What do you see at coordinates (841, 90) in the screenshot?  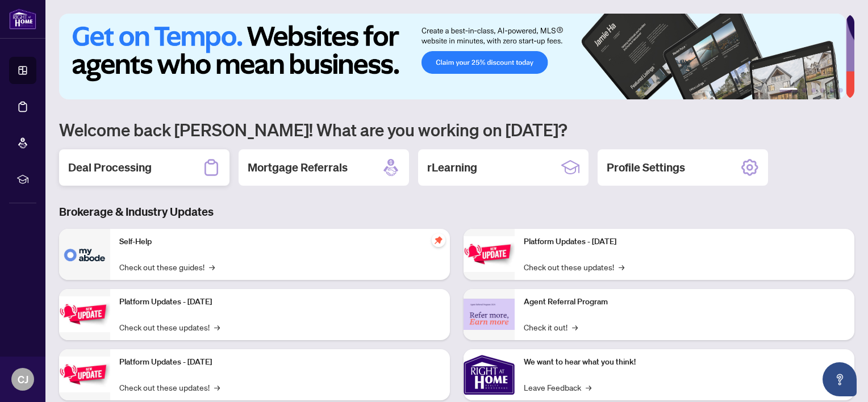 I see `button: 6` at bounding box center [841, 90].